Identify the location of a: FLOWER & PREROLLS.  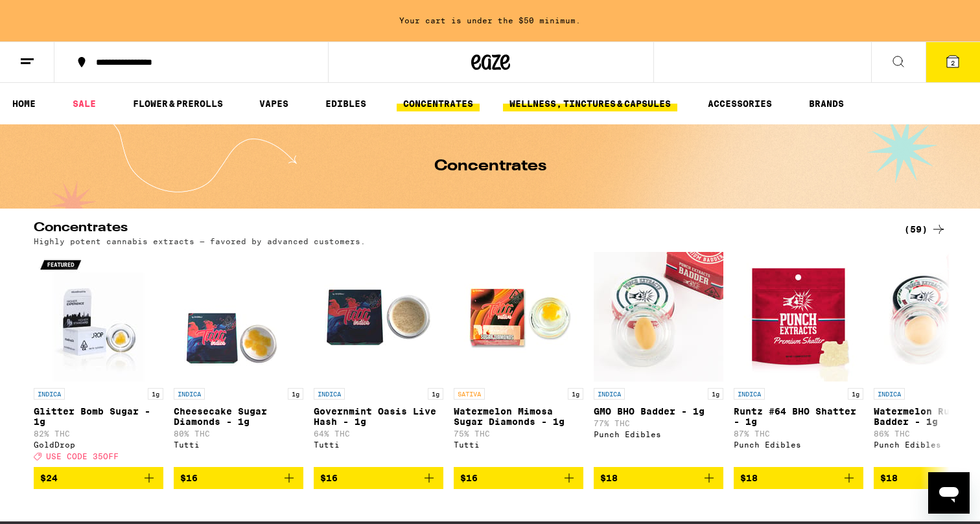
(178, 104).